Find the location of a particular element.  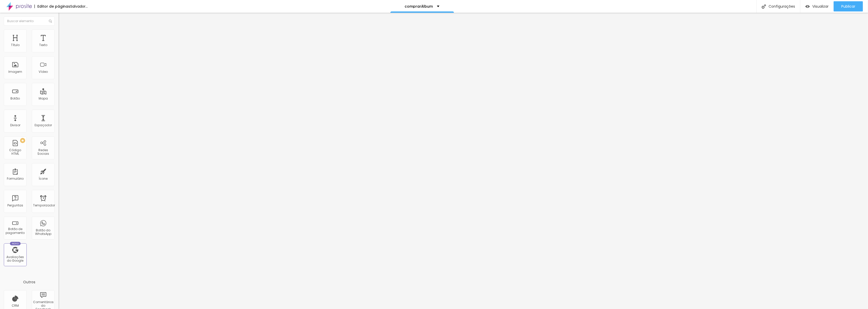

font: Configurações is located at coordinates (782, 6).